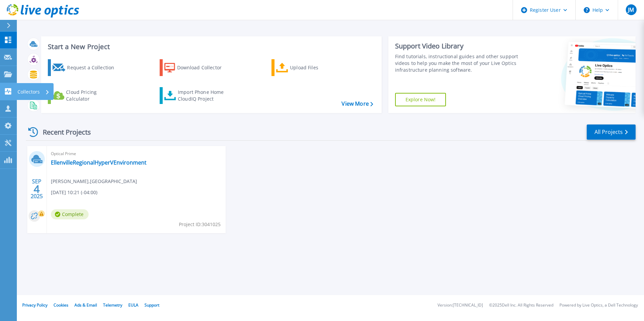 This screenshot has width=644, height=321. I want to click on div: Find tutorials, instructional guides and other support videos to help you make the most of your L..., so click(458, 63).